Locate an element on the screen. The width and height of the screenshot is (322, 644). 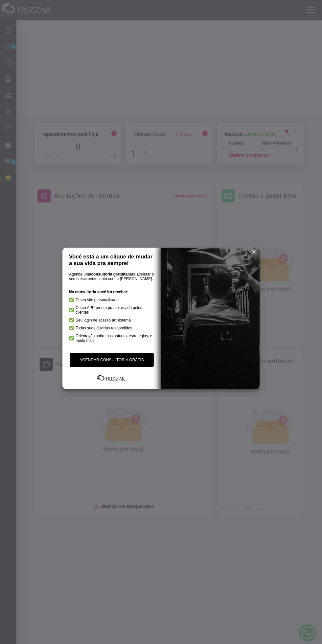
img: Frizzar is located at coordinates (112, 378).